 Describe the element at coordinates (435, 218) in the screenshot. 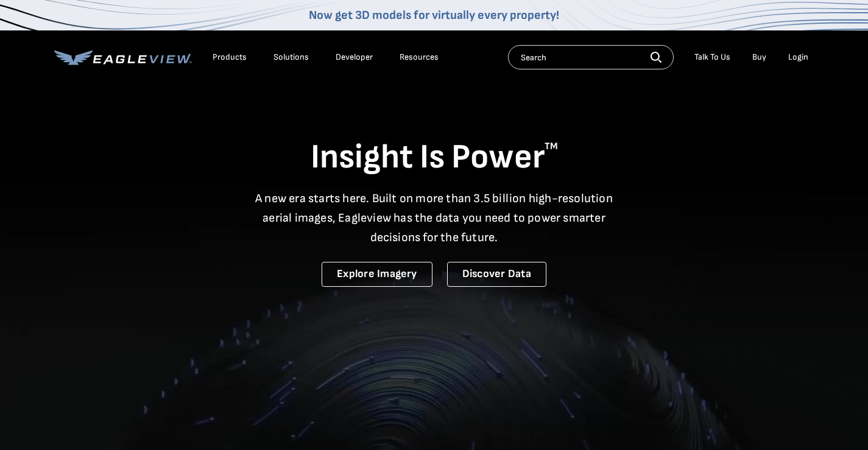

I see `p: A new era starts here. Built on more than 3.5 billion high-resolution aerial images, Eagleview ha...` at that location.